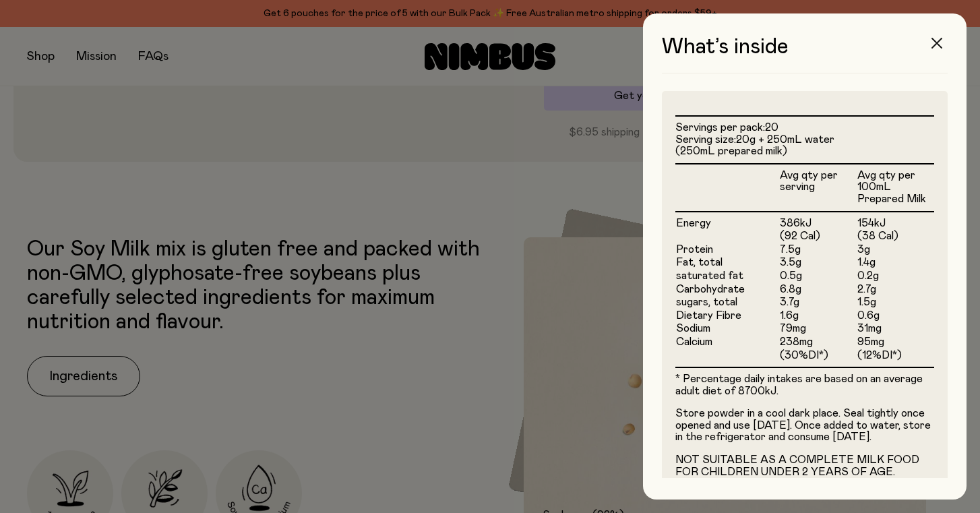  I want to click on td: (30%DI*), so click(818, 358).